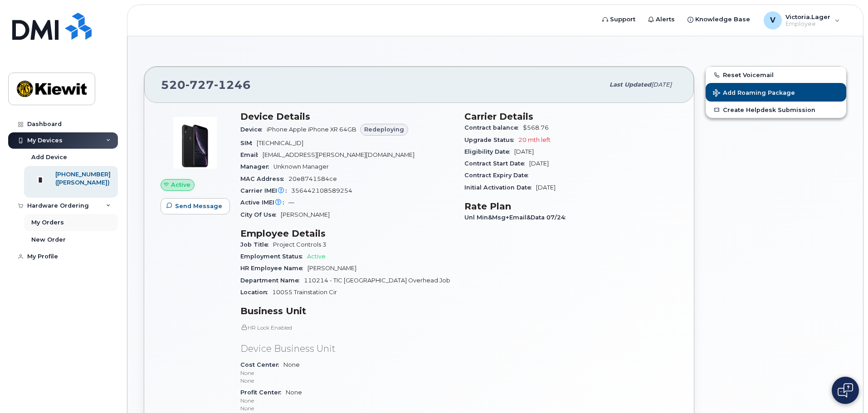  I want to click on span: Profit Center, so click(263, 392).